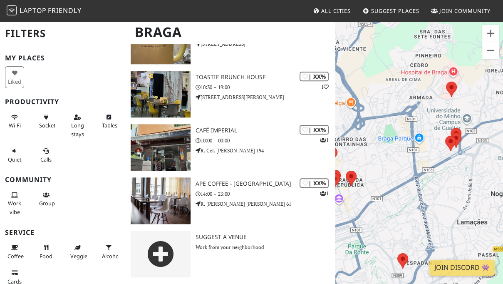 Image resolution: width=503 pixels, height=284 pixels. I want to click on span: People working, so click(15, 207).